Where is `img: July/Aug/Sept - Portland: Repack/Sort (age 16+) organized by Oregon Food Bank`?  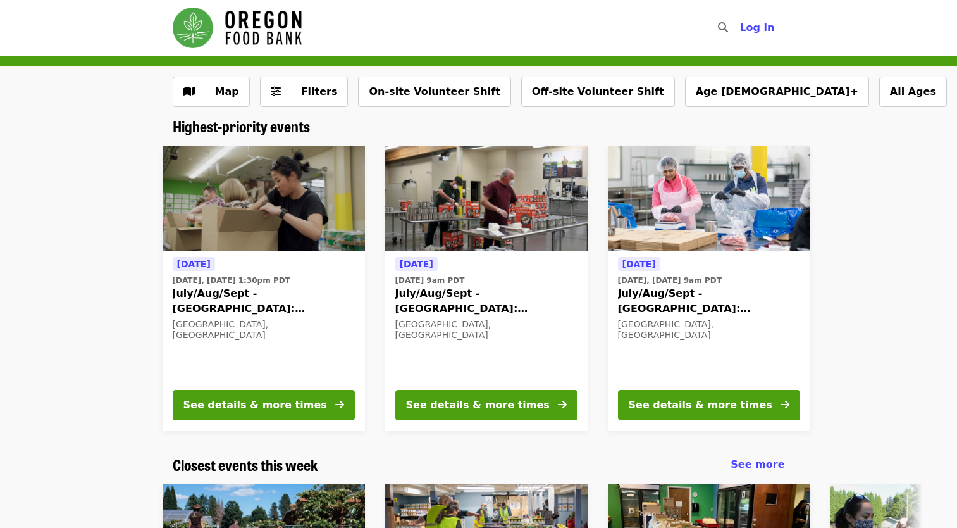 img: July/Aug/Sept - Portland: Repack/Sort (age 16+) organized by Oregon Food Bank is located at coordinates (487, 199).